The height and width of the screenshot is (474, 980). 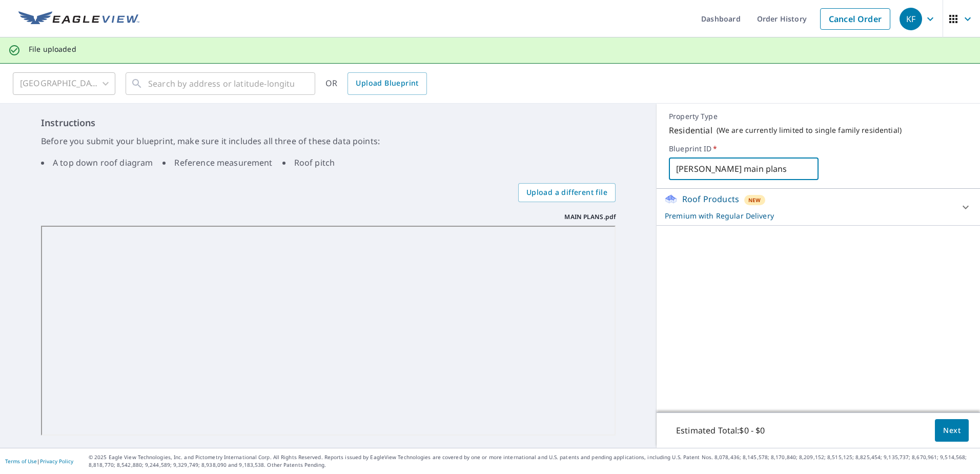 I want to click on div: KF, so click(x=911, y=19).